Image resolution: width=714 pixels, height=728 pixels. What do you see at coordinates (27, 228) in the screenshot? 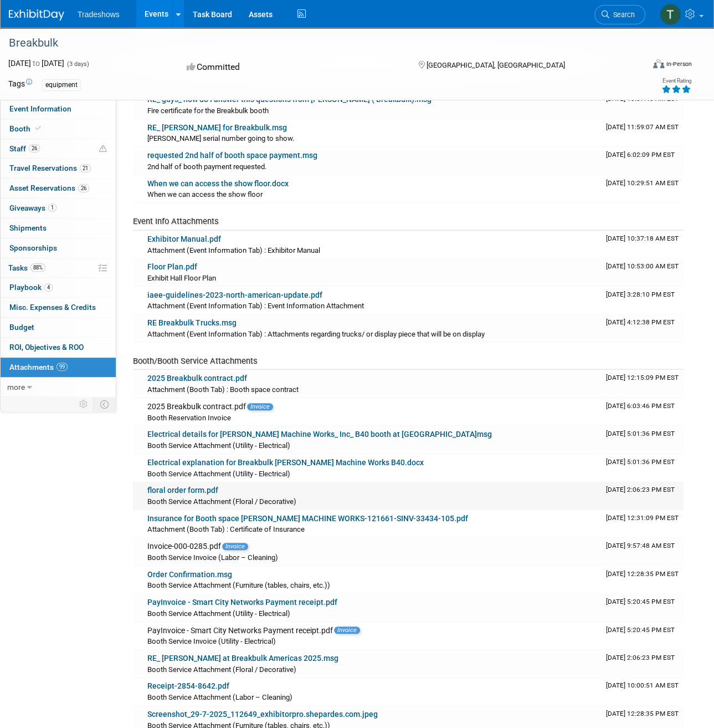
I see `span: Shipments` at bounding box center [27, 228].